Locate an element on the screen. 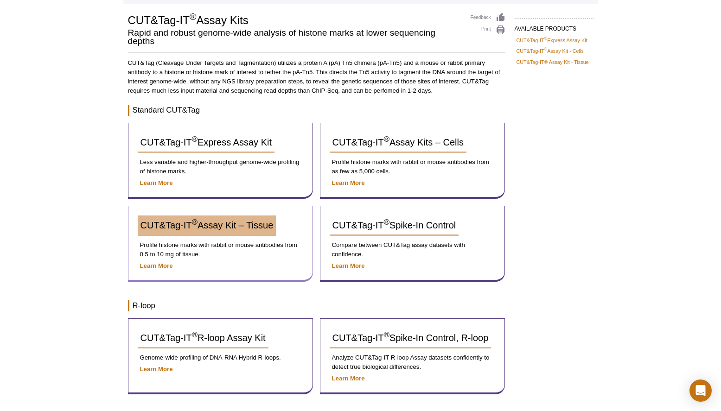 The height and width of the screenshot is (411, 721). a: CUT&Tag-IT®Spike-In Control is located at coordinates (394, 226).